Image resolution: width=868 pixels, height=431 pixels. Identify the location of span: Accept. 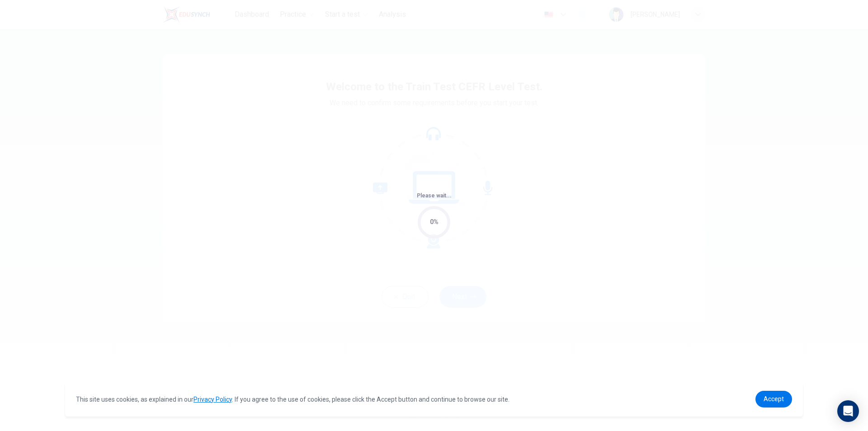
(773, 399).